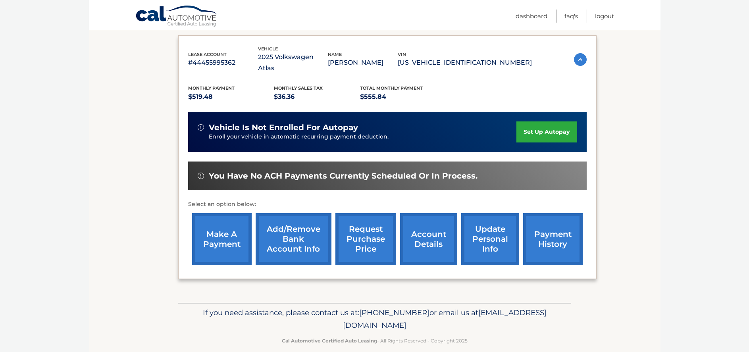 The height and width of the screenshot is (352, 749). Describe the element at coordinates (402, 54) in the screenshot. I see `span: vin` at that location.